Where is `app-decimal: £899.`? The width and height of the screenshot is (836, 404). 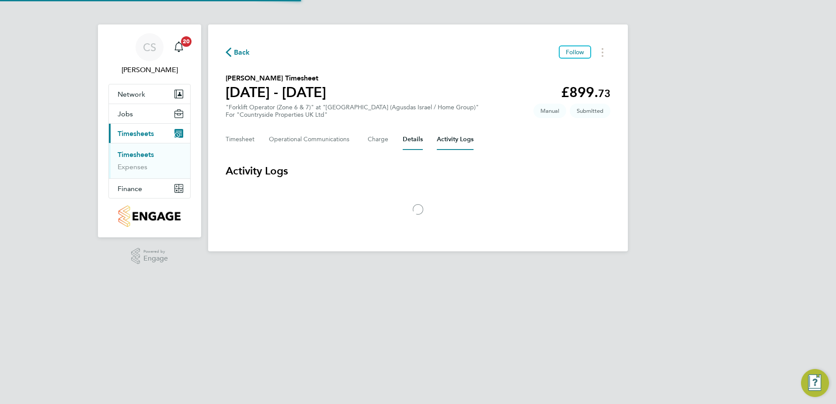
app-decimal: £899. is located at coordinates (585, 92).